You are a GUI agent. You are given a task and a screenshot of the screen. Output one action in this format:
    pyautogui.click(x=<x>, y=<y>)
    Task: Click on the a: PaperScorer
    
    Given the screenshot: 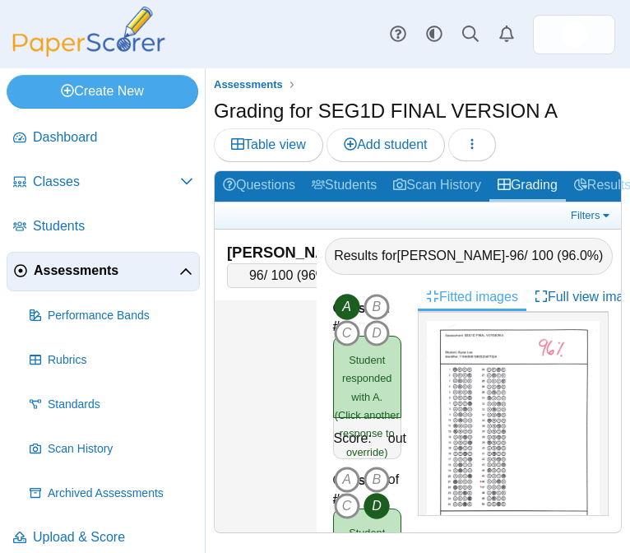 What is the action you would take?
    pyautogui.click(x=89, y=52)
    